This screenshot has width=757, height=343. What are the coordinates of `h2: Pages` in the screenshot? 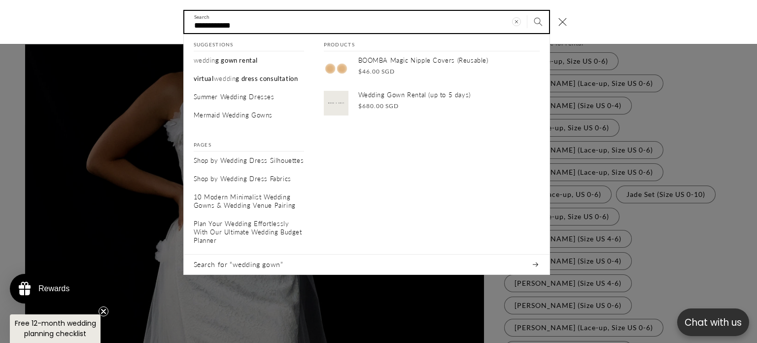 It's located at (249, 143).